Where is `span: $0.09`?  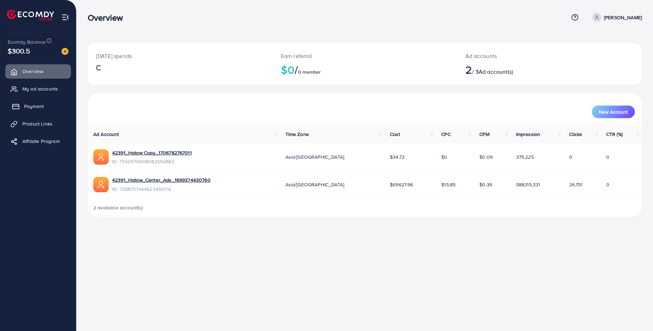
span: $0.09 is located at coordinates (486, 157).